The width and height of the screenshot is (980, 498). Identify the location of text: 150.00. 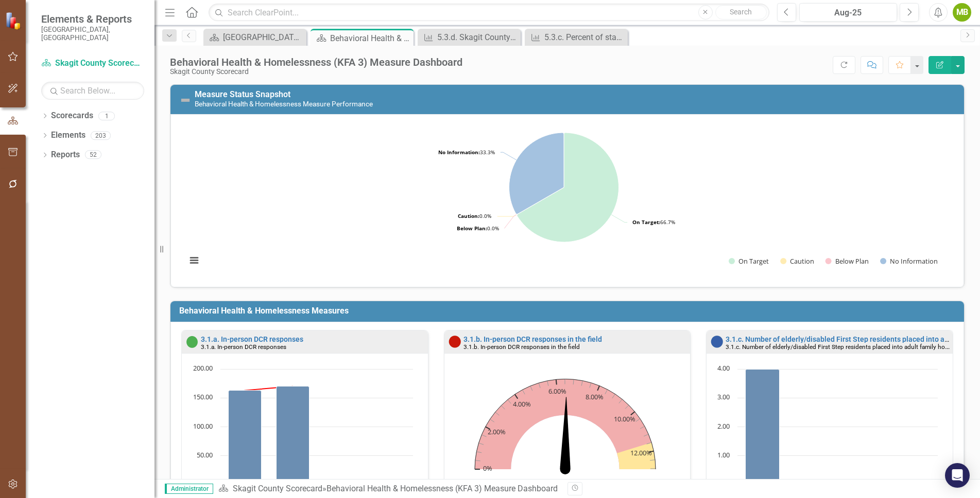
(203, 397).